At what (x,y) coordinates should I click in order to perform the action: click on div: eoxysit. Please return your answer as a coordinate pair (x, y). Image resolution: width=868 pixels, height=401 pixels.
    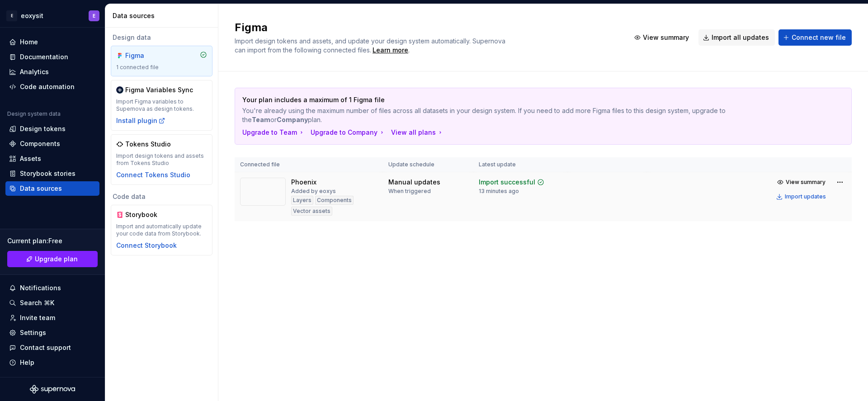
    Looking at the image, I should click on (32, 16).